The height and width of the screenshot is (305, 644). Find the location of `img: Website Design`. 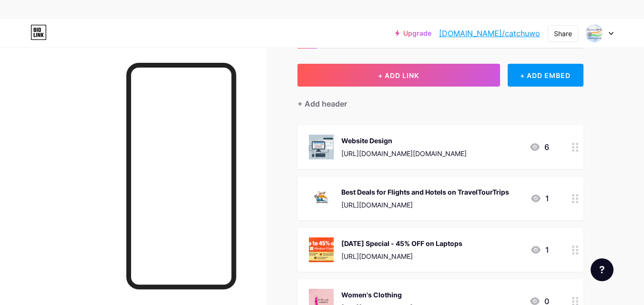

img: Website Design is located at coordinates (321, 147).